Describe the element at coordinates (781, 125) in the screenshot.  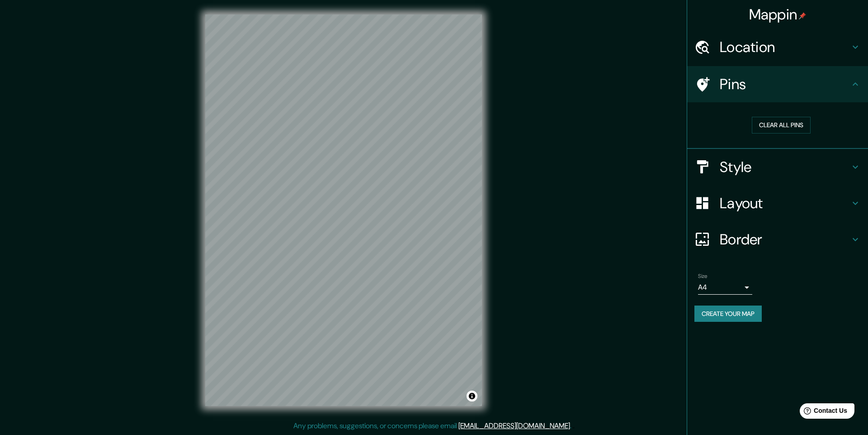
I see `button: Clear all pins` at that location.